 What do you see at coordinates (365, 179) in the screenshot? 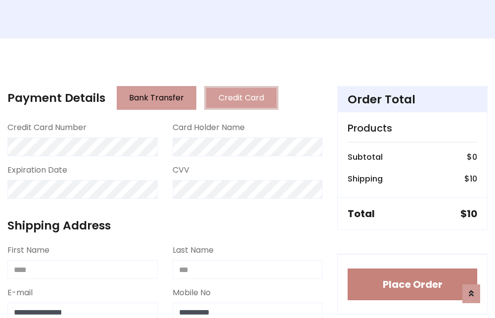
I see `h6: Shipping` at bounding box center [365, 179].